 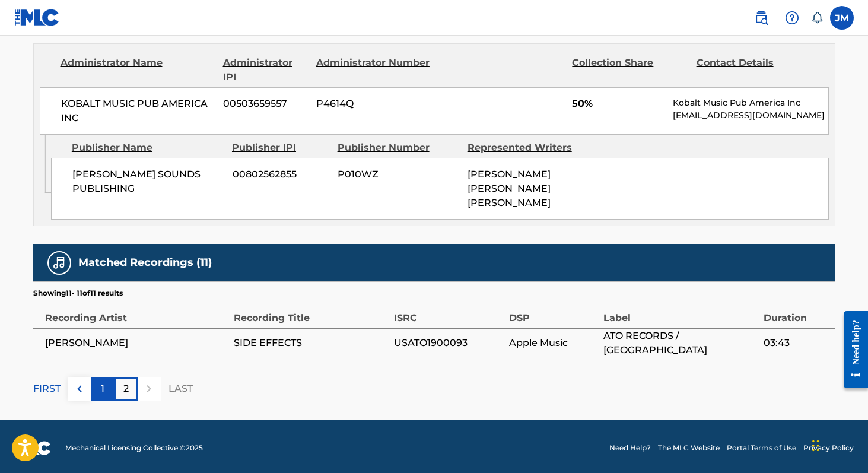 What do you see at coordinates (265, 104) in the screenshot?
I see `span: 00503659557` at bounding box center [265, 104].